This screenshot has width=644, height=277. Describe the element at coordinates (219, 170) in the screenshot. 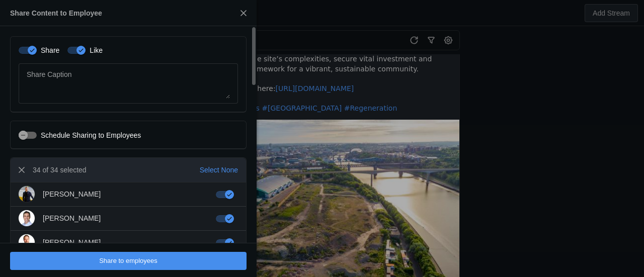

I see `div: Select None` at that location.